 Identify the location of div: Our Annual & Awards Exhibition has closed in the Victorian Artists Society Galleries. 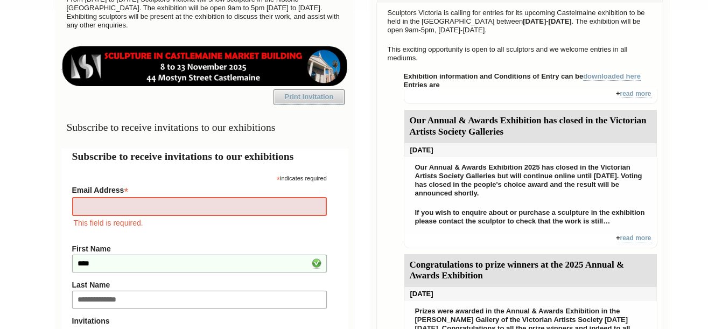
(530, 126).